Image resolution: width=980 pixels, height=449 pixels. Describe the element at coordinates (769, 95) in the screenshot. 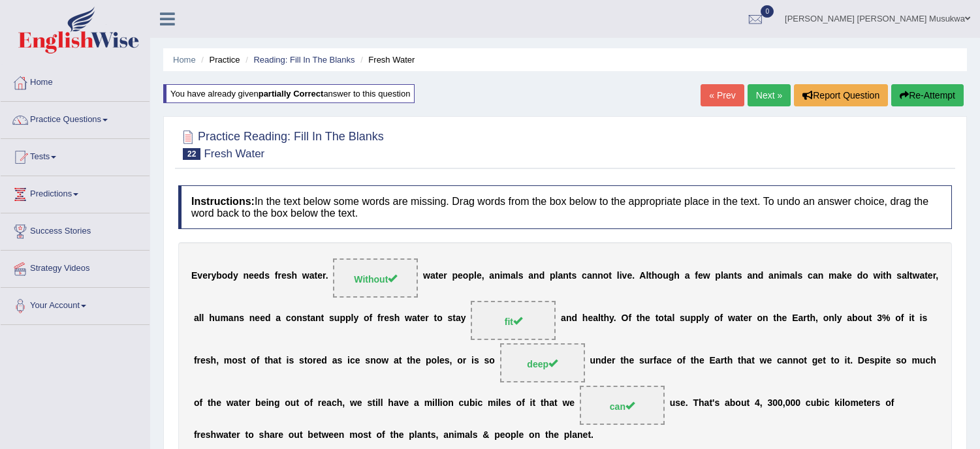

I see `a: Next »` at that location.